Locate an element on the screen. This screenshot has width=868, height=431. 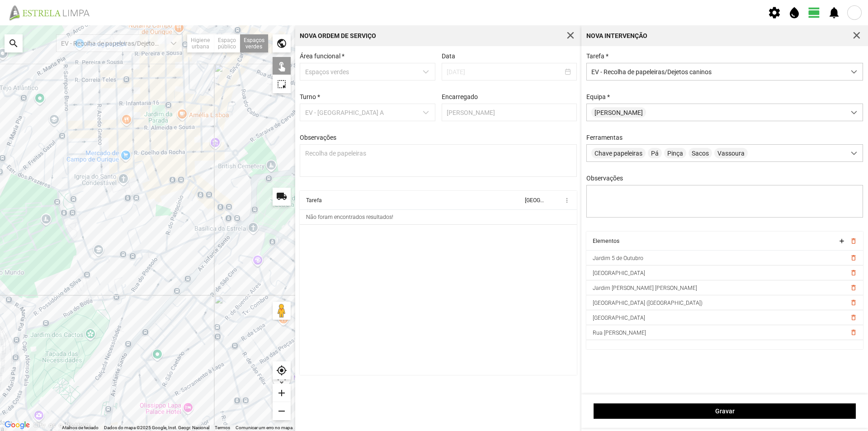
div: Higiene urbana is located at coordinates (201, 43).